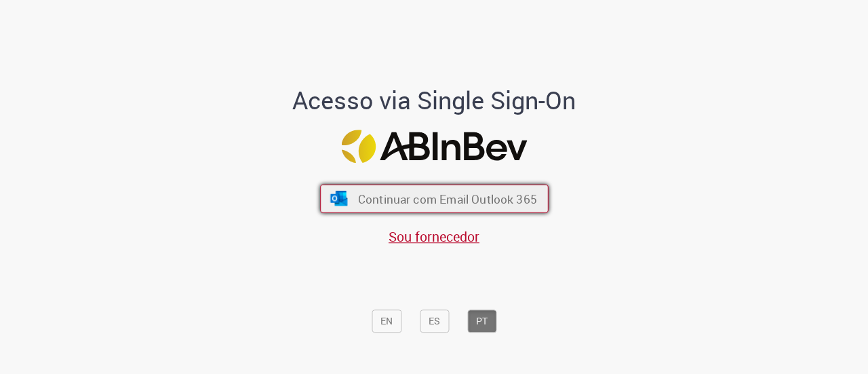  Describe the element at coordinates (434, 146) in the screenshot. I see `img: Logo ABInBev` at that location.